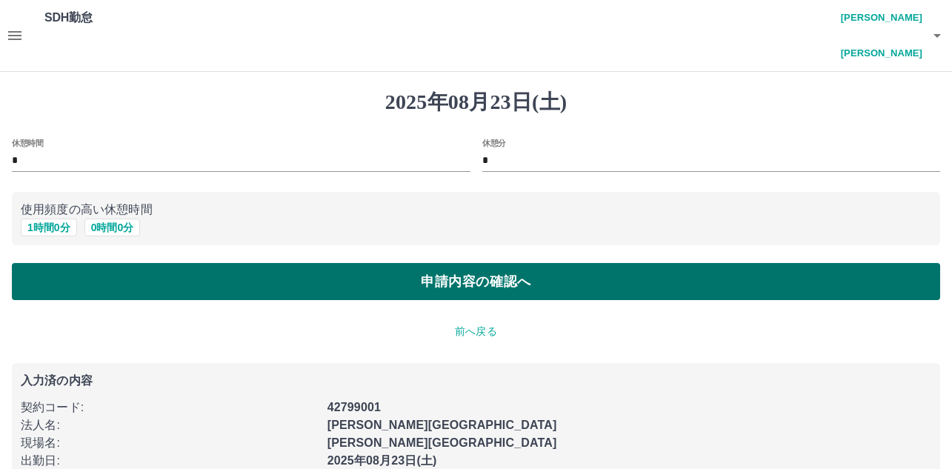  Describe the element at coordinates (476, 102) in the screenshot. I see `h1: 2025年08月23日(土)` at that location.